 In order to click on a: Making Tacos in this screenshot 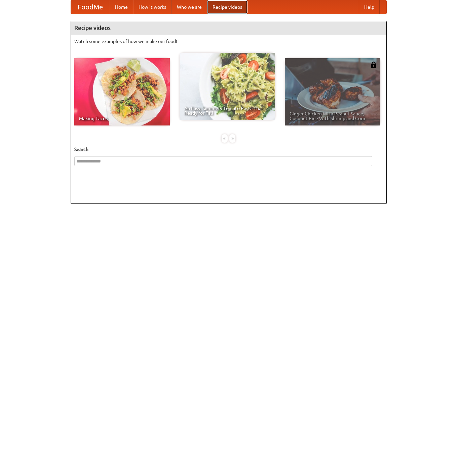, I will do `click(122, 92)`.